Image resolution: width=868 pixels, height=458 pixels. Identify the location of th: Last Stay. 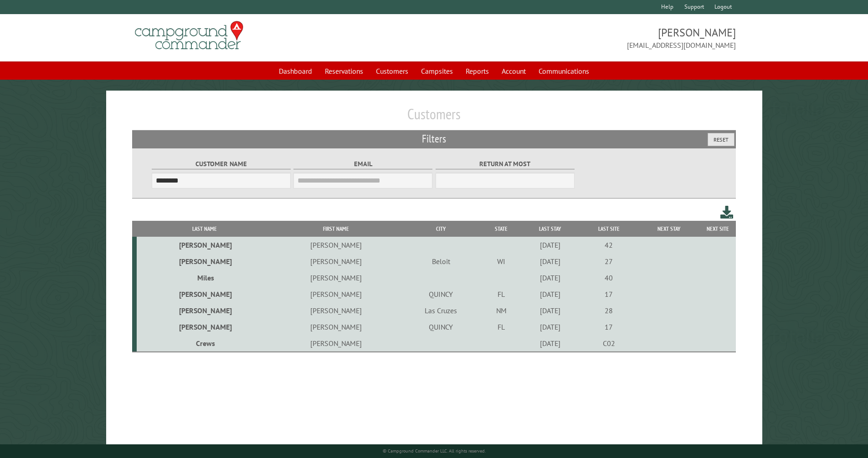
(550, 229).